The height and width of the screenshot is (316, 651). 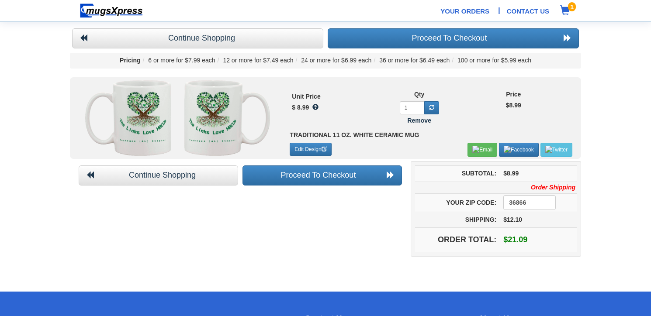 I want to click on h5: Traditional 11 oz. White Ceramic Mug, so click(x=431, y=135).